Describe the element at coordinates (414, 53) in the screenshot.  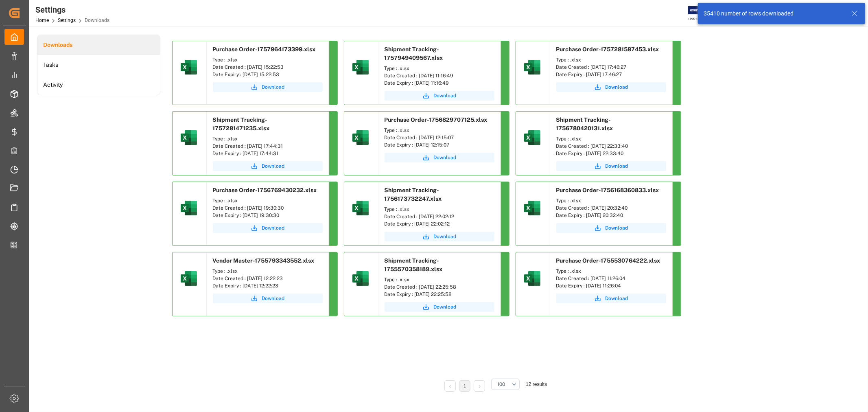
I see `span: Shipment Tracking-1757949409567.xlsx` at that location.